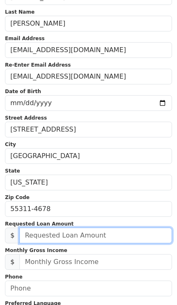 This screenshot has height=305, width=177. What do you see at coordinates (89, 289) in the screenshot?
I see `input: Phone` at bounding box center [89, 289].